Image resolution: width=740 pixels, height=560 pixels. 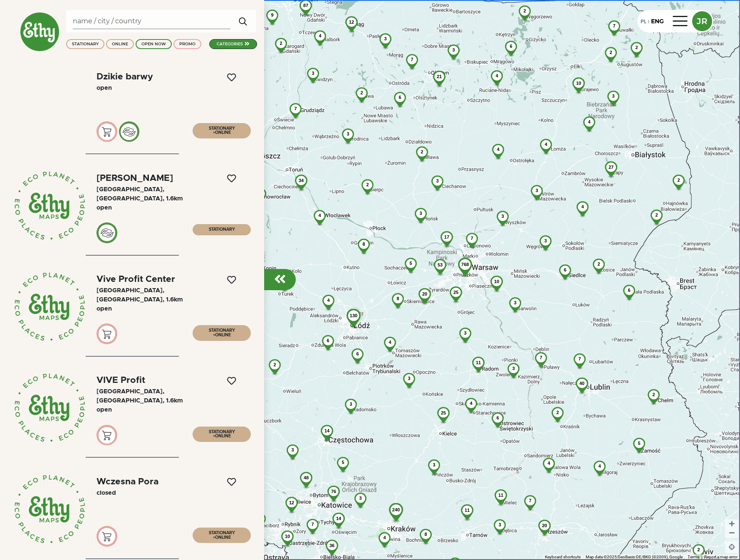 I want to click on span: 768, so click(x=465, y=264).